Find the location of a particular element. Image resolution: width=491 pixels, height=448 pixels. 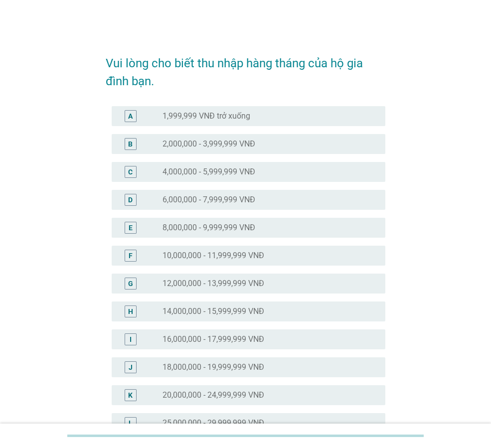

div: J is located at coordinates (131, 367).